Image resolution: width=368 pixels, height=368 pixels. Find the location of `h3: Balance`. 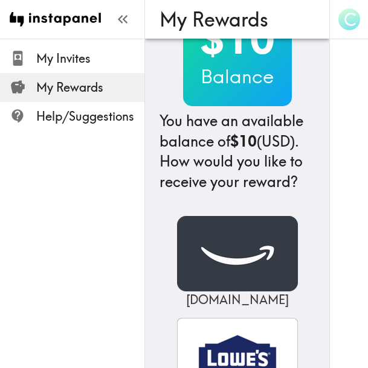

h3: Balance is located at coordinates (237, 76).